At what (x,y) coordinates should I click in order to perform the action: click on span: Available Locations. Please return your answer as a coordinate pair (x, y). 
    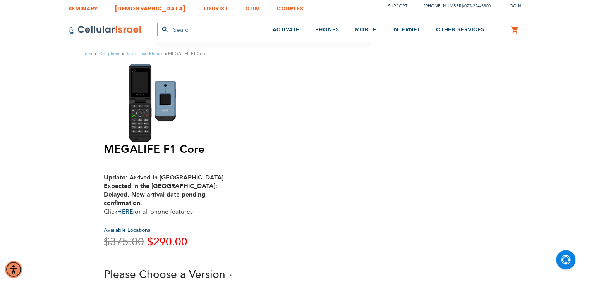
    Looking at the image, I should click on (127, 230).